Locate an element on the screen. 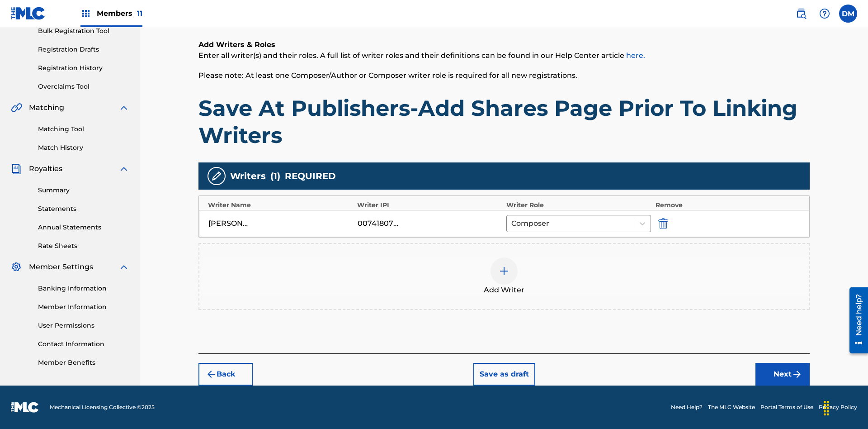  img: Royalties is located at coordinates (16, 169).